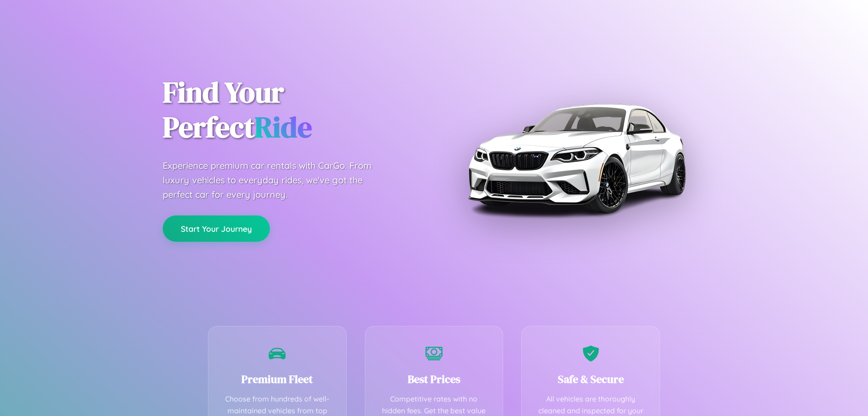  What do you see at coordinates (577, 159) in the screenshot?
I see `img: Premium BMW car rental vehicle` at bounding box center [577, 159].